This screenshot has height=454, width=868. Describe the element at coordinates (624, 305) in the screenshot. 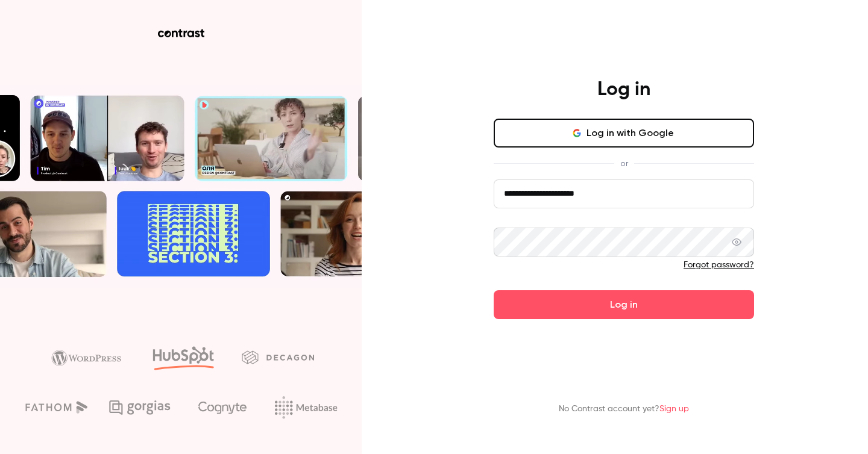

I see `button: Log in` at that location.